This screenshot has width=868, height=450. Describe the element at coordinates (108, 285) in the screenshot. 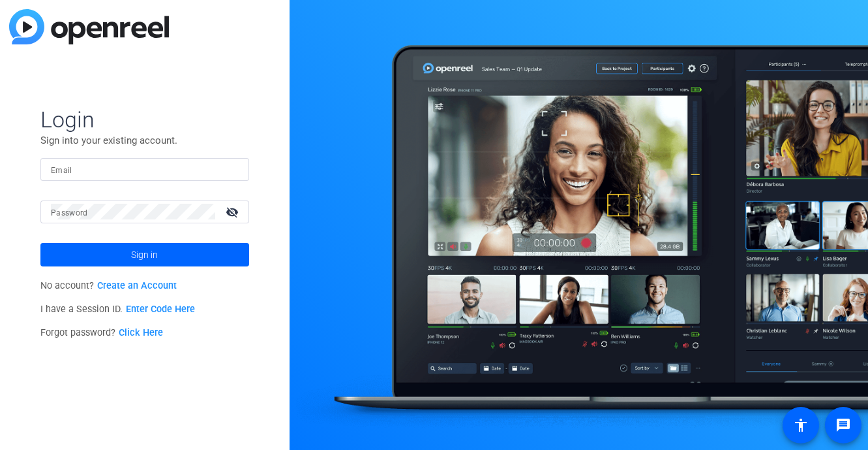

I see `span: No account?` at that location.